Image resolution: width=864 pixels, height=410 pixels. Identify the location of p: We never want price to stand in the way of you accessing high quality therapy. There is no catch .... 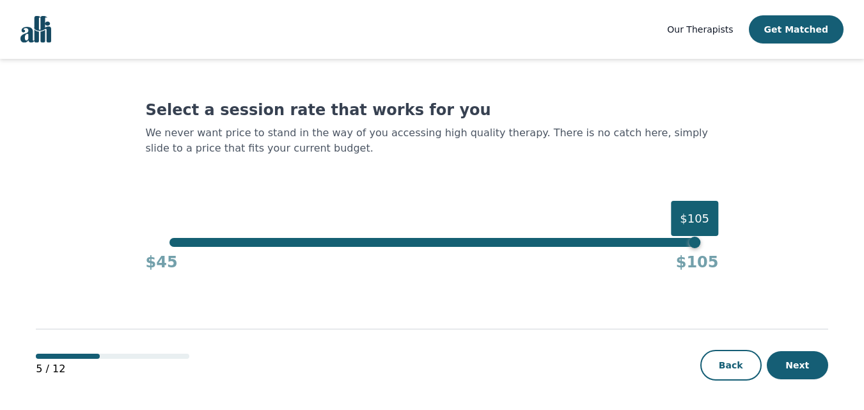
(432, 141).